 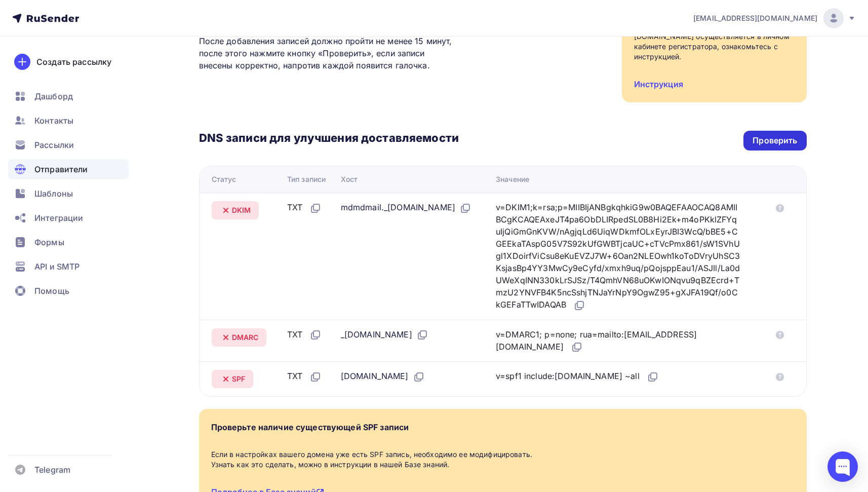 I want to click on a: Контакты, so click(x=68, y=120).